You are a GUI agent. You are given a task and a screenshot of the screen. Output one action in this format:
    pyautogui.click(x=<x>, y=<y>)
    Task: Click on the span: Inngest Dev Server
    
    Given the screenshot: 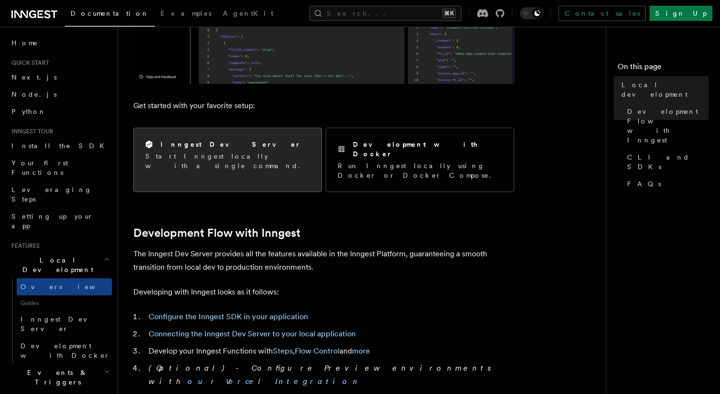 What is the action you would take?
    pyautogui.click(x=61, y=324)
    